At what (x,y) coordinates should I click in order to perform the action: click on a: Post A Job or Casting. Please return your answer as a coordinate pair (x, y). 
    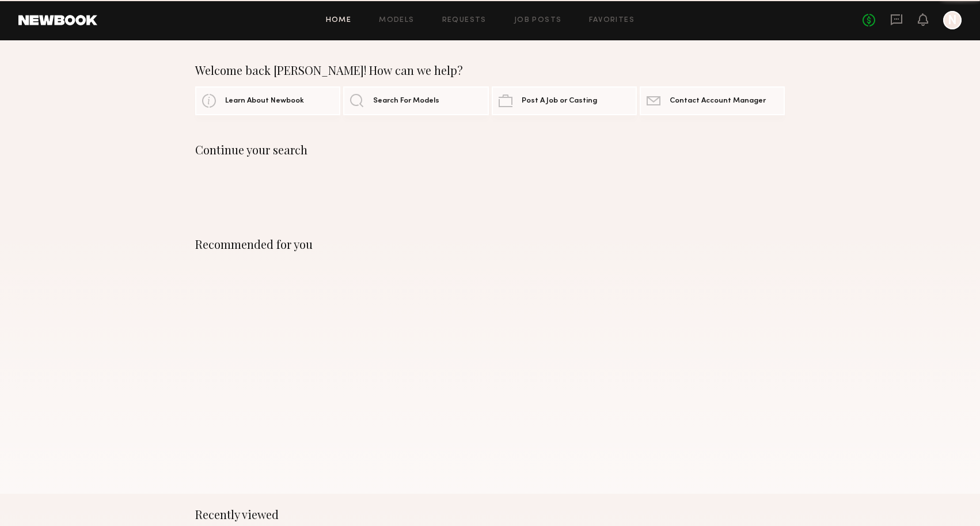
    Looking at the image, I should click on (564, 100).